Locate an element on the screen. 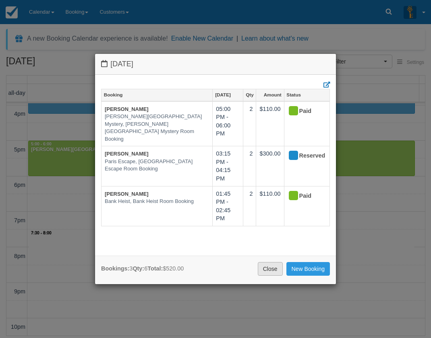 This screenshot has width=431, height=338. td: 01:45 PM - 02:45 PM is located at coordinates (228, 206).